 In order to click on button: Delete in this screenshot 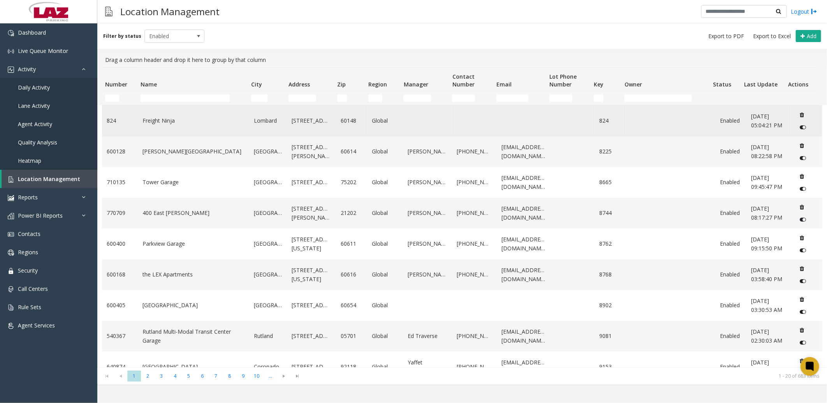, I will do `click(802, 207)`.